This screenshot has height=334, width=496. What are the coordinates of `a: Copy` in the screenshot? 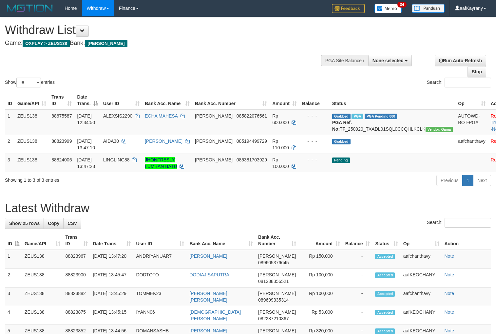 It's located at (53, 223).